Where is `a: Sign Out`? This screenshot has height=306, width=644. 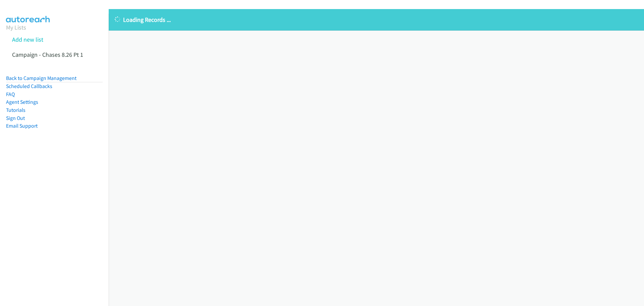 a: Sign Out is located at coordinates (15, 118).